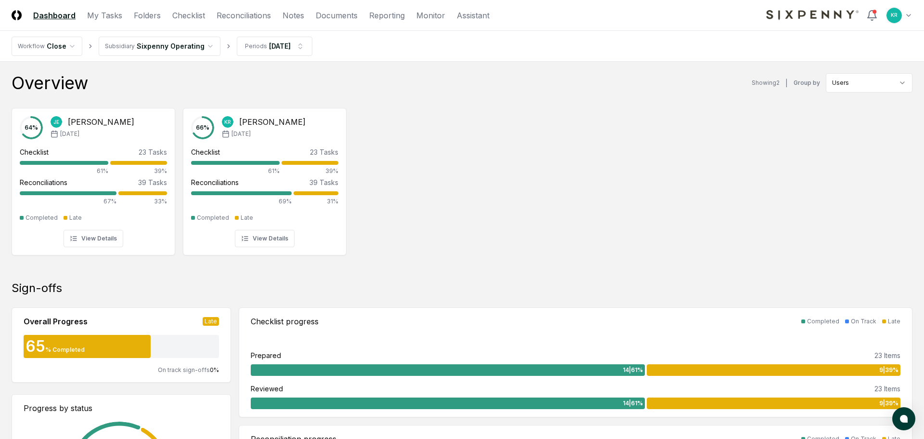 The image size is (924, 439). I want to click on img: Logo, so click(16, 15).